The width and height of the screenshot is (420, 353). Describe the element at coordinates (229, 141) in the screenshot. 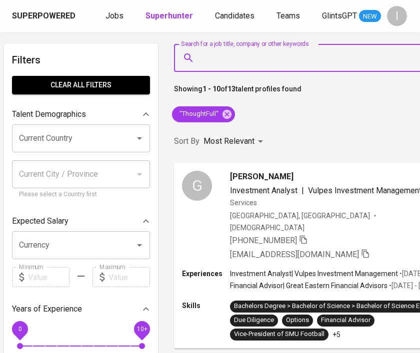

I see `p: Most Relevant` at that location.